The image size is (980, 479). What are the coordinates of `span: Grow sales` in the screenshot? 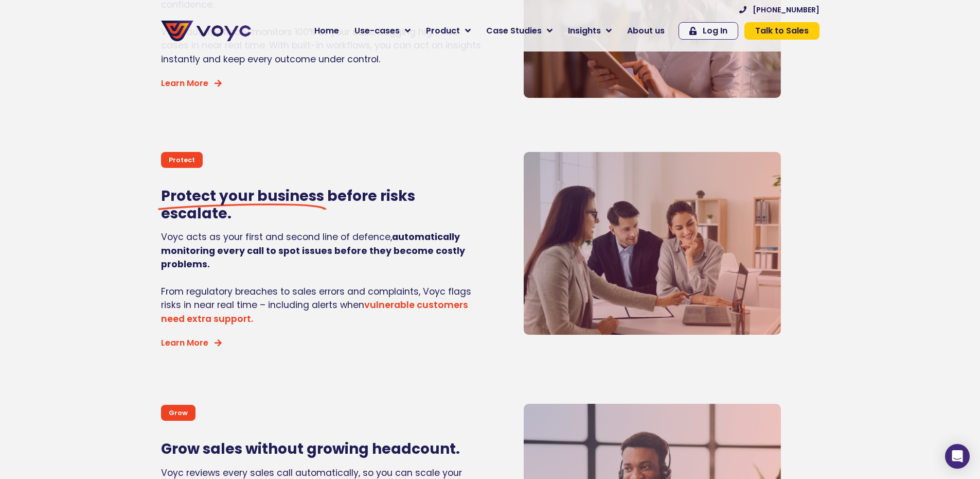 It's located at (202, 449).